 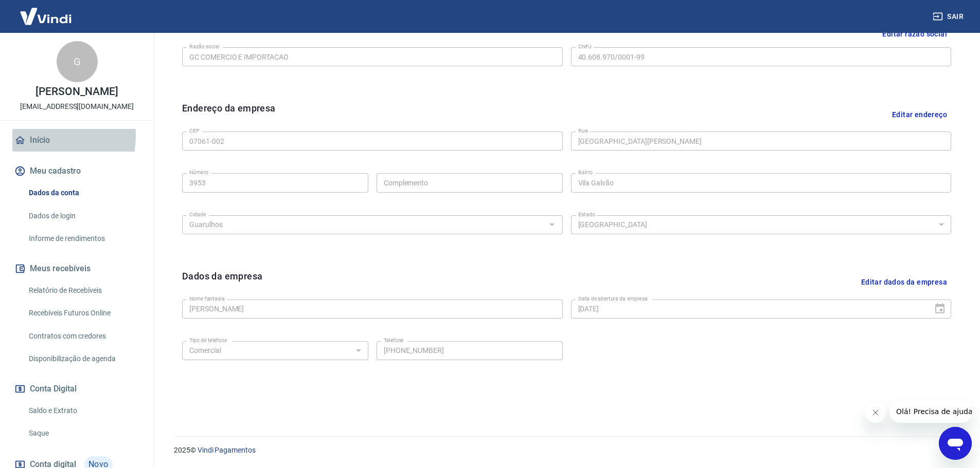 I want to click on label: Telefone, so click(x=393, y=340).